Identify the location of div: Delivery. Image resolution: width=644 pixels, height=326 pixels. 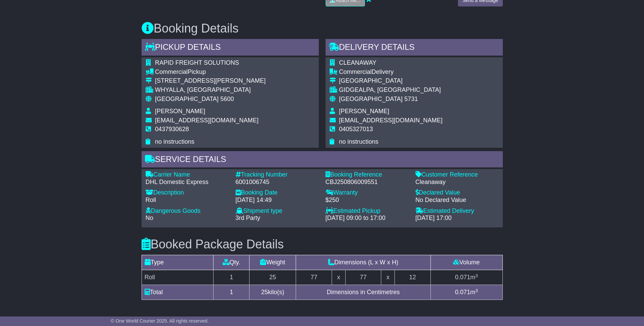
(391, 72).